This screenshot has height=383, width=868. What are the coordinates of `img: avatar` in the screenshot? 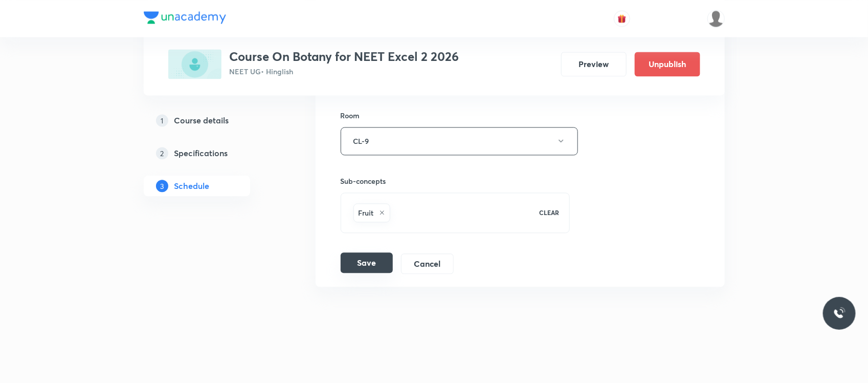 It's located at (622, 19).